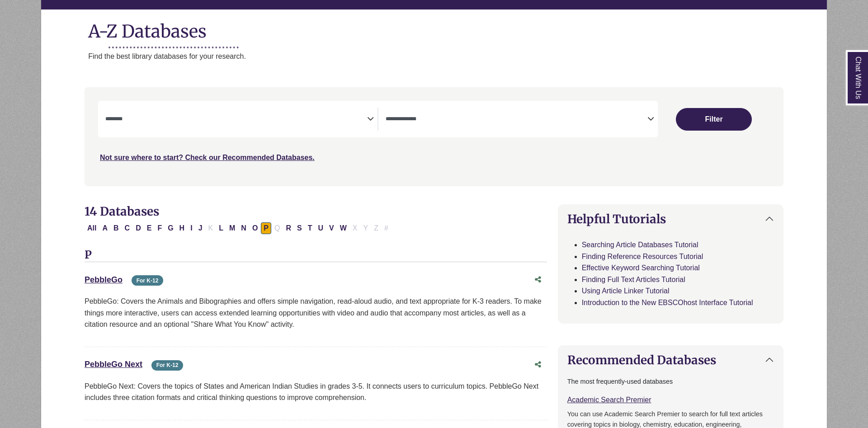 The image size is (868, 428). What do you see at coordinates (626, 290) in the screenshot?
I see `a: Using Article Linker Tutorial` at bounding box center [626, 290].